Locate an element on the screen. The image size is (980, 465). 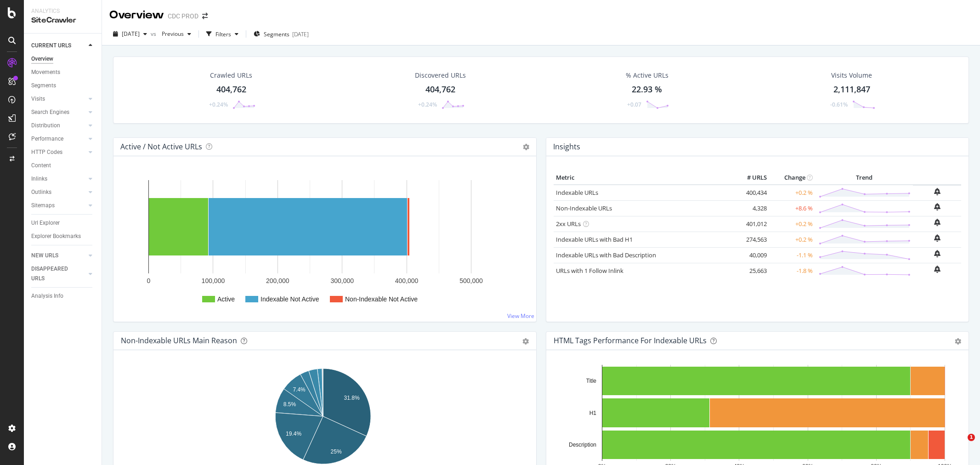
div: Analytics is located at coordinates (62, 11).